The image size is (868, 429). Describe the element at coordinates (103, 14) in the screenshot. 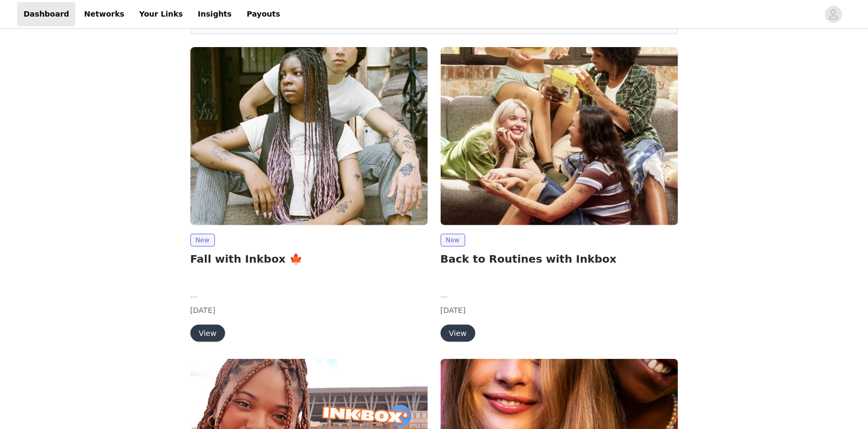

I see `a: Networks` at that location.